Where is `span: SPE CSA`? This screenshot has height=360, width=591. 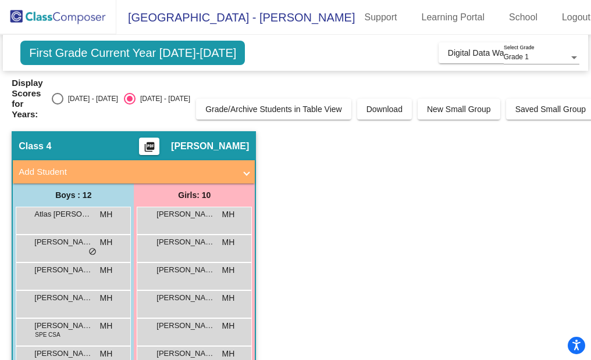 span: SPE CSA is located at coordinates (47, 335).